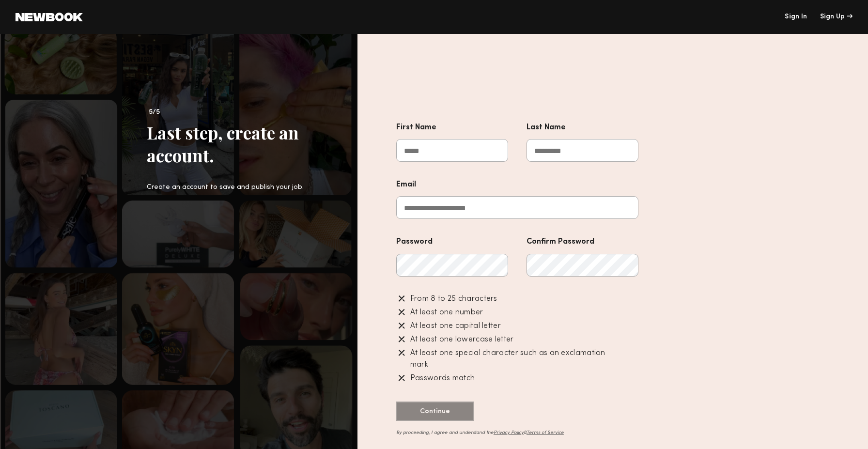 The width and height of the screenshot is (868, 449). What do you see at coordinates (451, 151) in the screenshot?
I see `input: First Name` at bounding box center [451, 151].